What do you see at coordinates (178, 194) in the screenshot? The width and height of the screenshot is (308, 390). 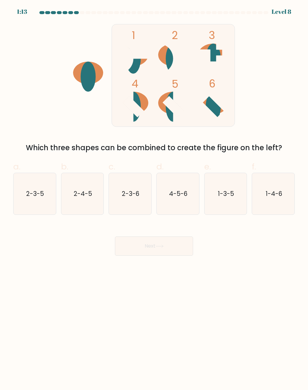 I see `text: 4-5-6` at bounding box center [178, 194].